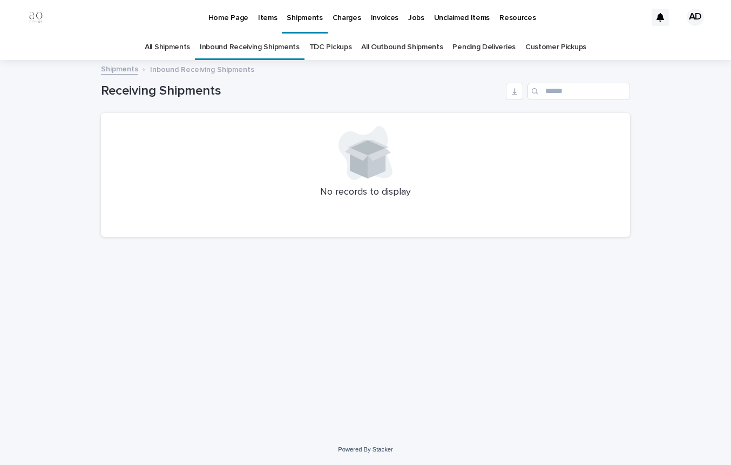 The height and width of the screenshot is (465, 731). I want to click on a: All Shipments, so click(167, 47).